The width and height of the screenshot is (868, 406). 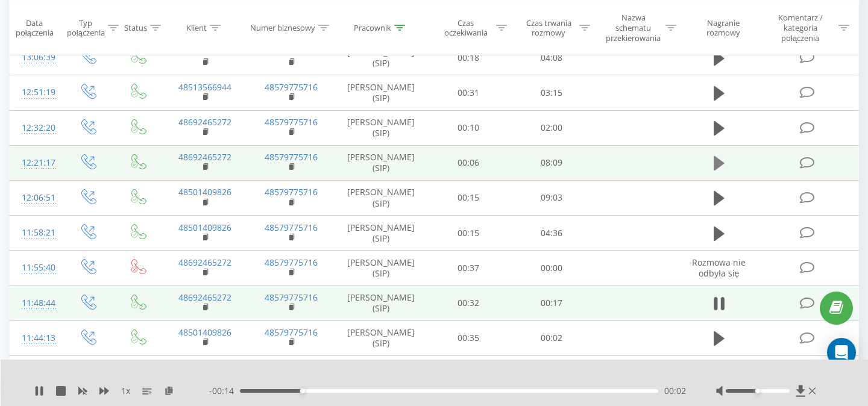 I want to click on td: 08:09, so click(x=552, y=163).